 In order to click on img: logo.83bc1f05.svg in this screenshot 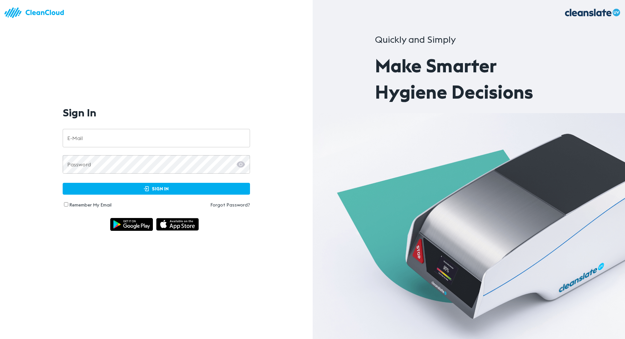, I will do `click(36, 12)`.